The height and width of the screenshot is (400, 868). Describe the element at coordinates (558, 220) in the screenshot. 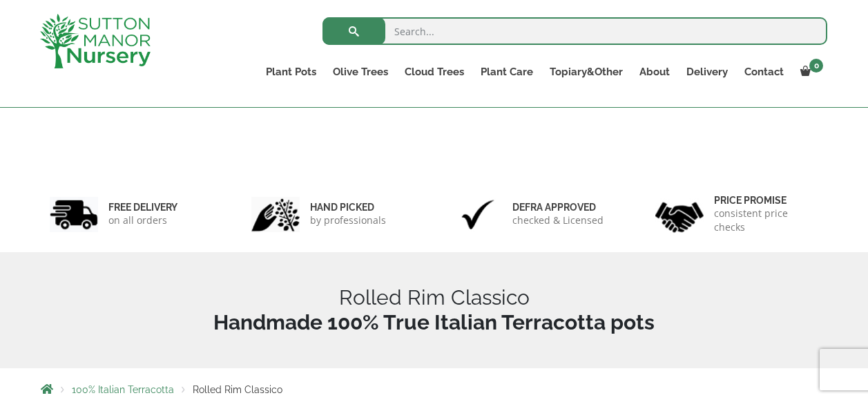

I see `p: checked & Licensed` at that location.